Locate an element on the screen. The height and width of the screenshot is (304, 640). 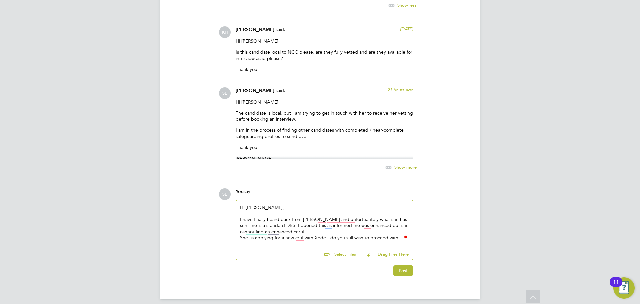
span: 21 hours ago is located at coordinates (401, 90).